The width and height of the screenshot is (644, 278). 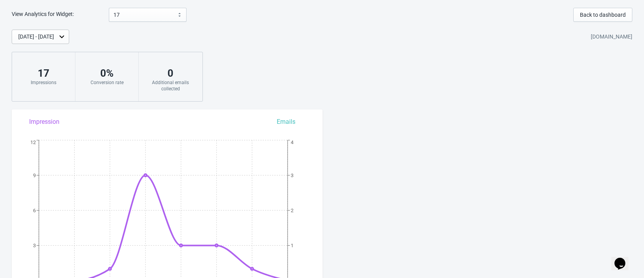 I want to click on div: Conversion rate, so click(x=107, y=82).